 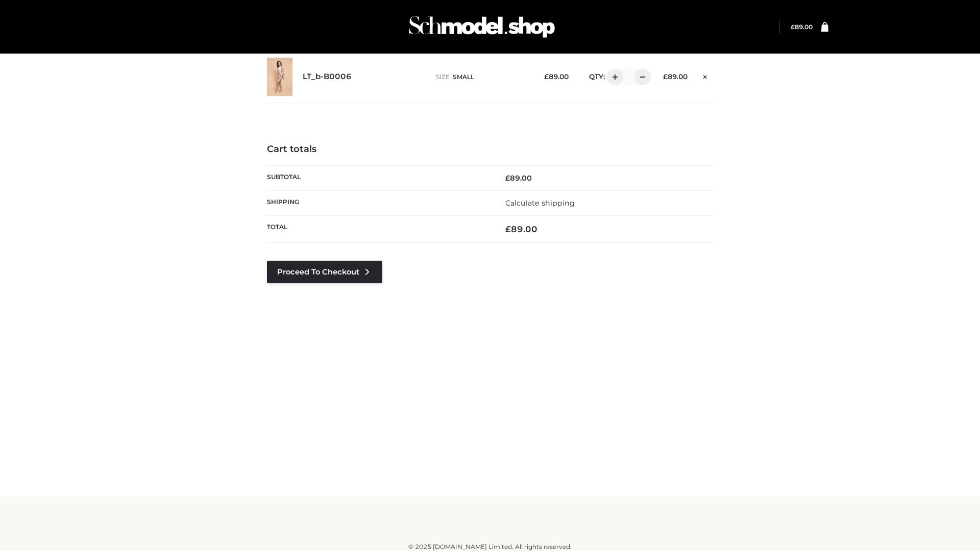 I want to click on a: Proceed to Checkout, so click(x=325, y=272).